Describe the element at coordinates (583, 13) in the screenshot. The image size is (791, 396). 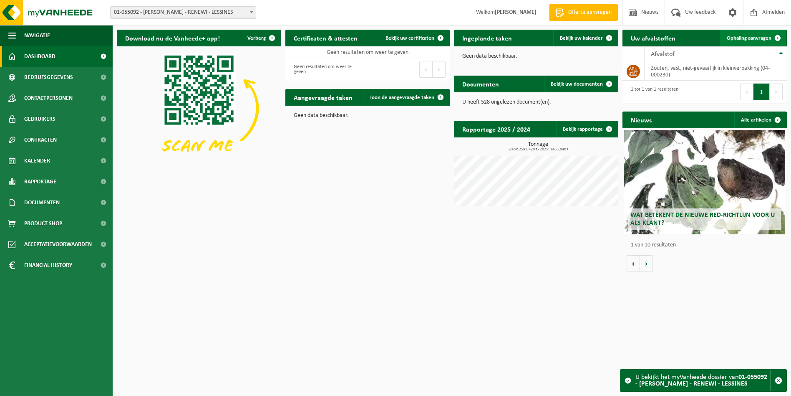
I see `a: Offerte aanvragen` at that location.